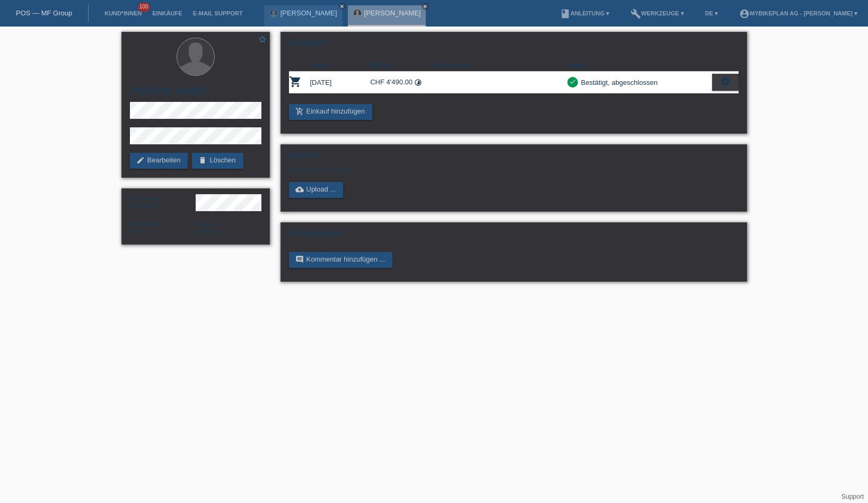 The width and height of the screenshot is (868, 503). I want to click on i: book, so click(565, 14).